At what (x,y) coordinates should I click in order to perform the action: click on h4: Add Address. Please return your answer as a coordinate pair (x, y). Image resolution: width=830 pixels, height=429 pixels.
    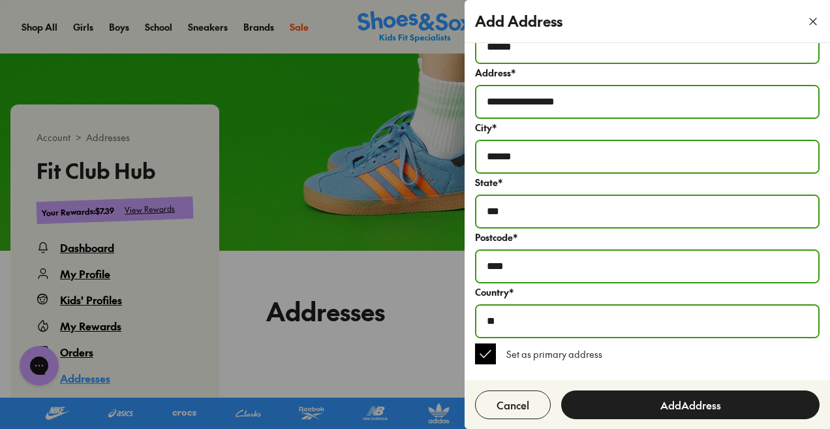
    Looking at the image, I should click on (519, 21).